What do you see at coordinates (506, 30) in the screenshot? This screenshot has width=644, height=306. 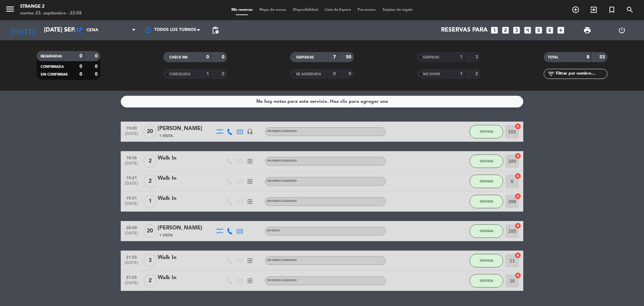 I see `i: looks_two` at bounding box center [506, 30].